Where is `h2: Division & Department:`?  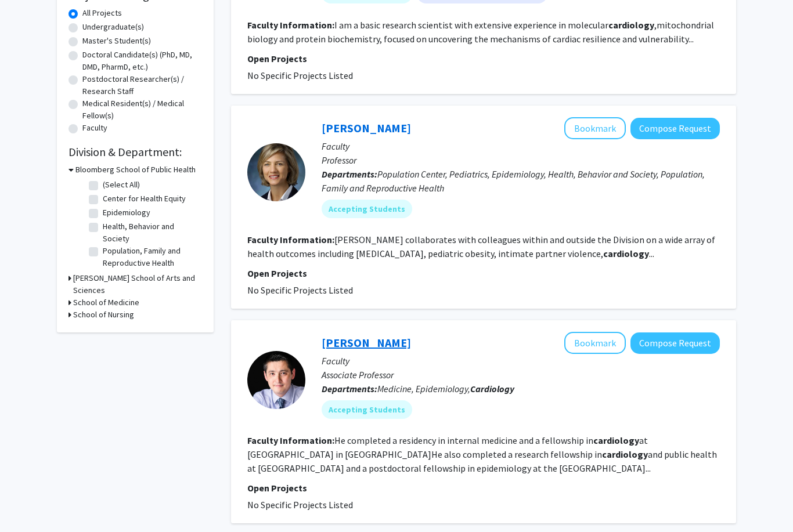
h2: Division & Department: is located at coordinates (135, 152).